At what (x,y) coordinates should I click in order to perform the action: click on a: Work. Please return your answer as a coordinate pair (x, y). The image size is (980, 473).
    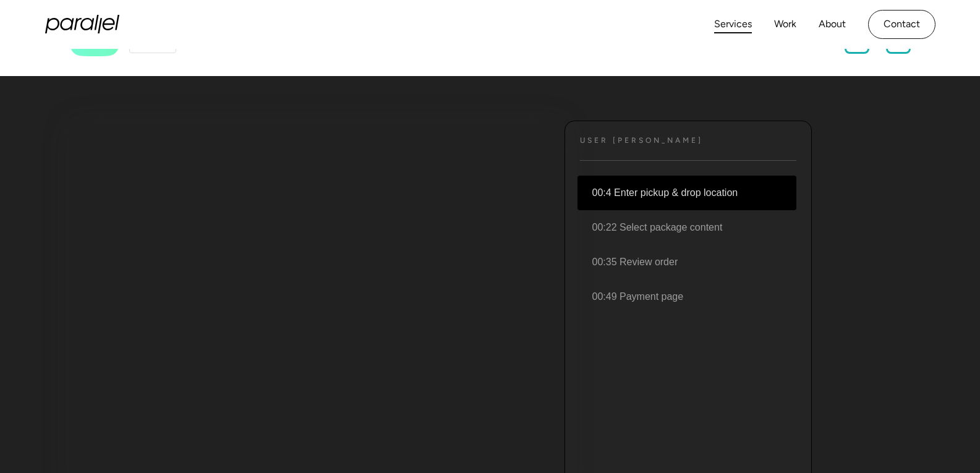
    Looking at the image, I should click on (785, 24).